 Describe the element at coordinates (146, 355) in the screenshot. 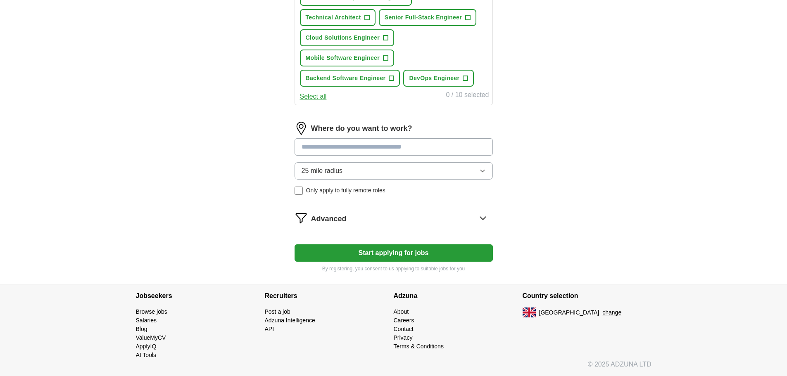

I see `a: AI Tools` at that location.